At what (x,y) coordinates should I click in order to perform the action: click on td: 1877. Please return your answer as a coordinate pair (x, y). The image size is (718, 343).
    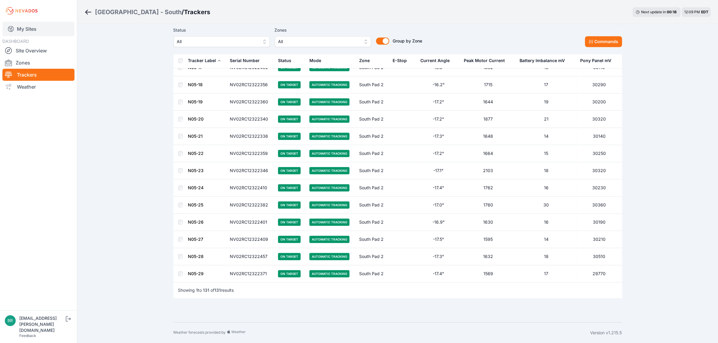
    Looking at the image, I should click on (488, 119).